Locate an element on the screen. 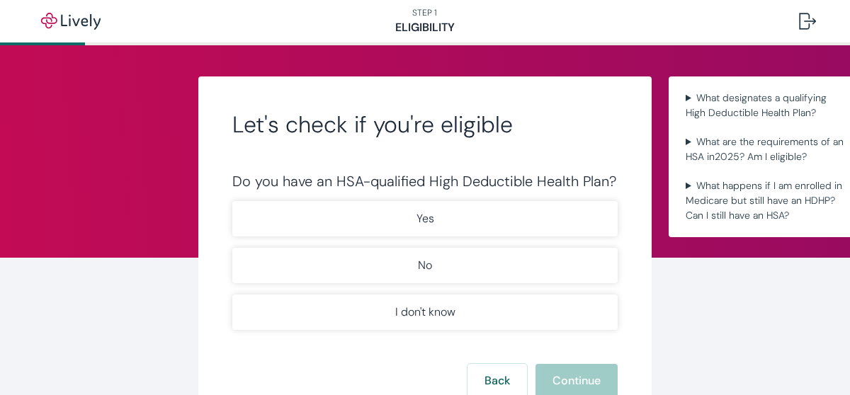 The image size is (850, 395). p: Yes is located at coordinates (425, 219).